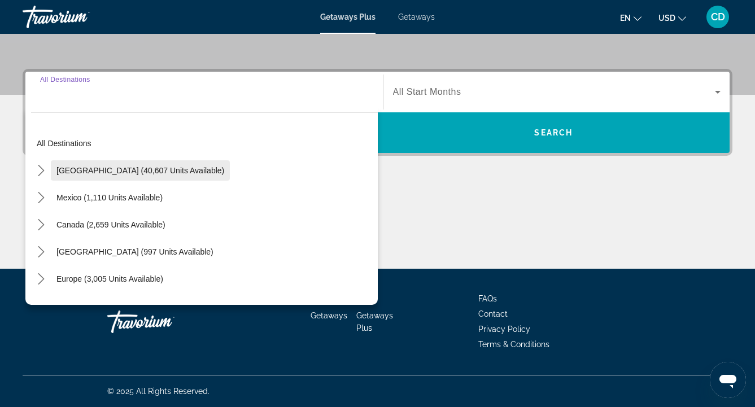  What do you see at coordinates (427, 91) in the screenshot?
I see `span: All Start Months` at bounding box center [427, 91].